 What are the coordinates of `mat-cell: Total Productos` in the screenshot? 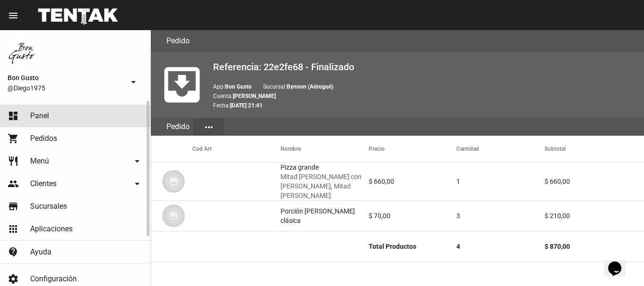 It's located at (412, 247).